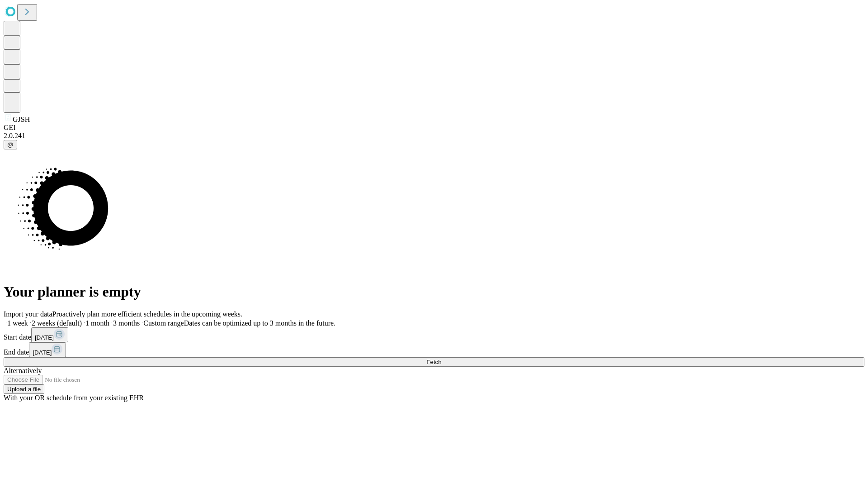  I want to click on span: Alternatively, so click(23, 371).